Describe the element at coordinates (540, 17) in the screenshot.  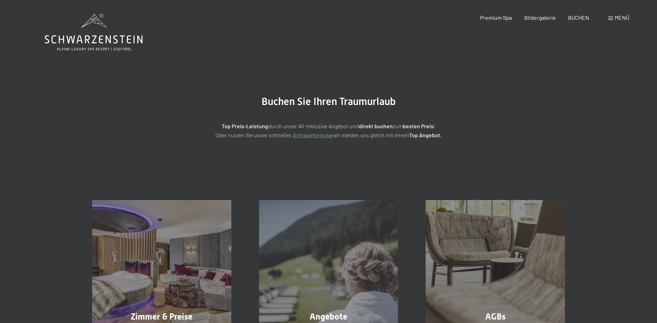
I see `span: Bildergalerie` at that location.